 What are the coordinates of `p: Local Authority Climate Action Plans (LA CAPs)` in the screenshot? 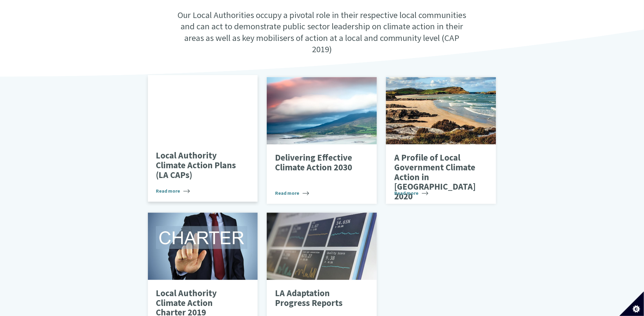 It's located at (198, 165).